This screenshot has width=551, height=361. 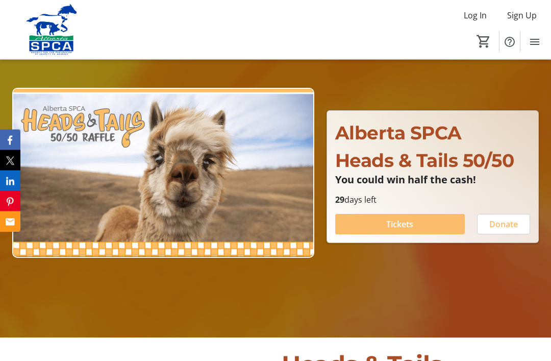 What do you see at coordinates (425, 161) in the screenshot?
I see `span: Heads & Tails 50/50` at bounding box center [425, 161].